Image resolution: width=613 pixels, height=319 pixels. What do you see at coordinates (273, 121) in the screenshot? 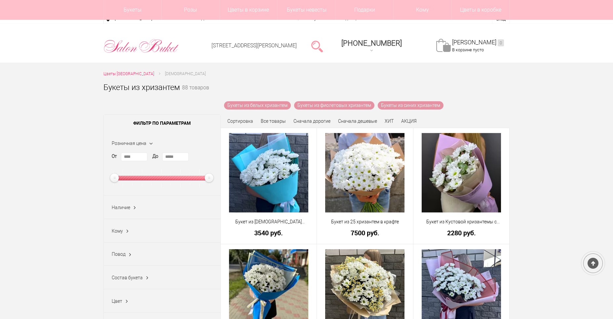
I see `a: Все товары` at bounding box center [273, 121].